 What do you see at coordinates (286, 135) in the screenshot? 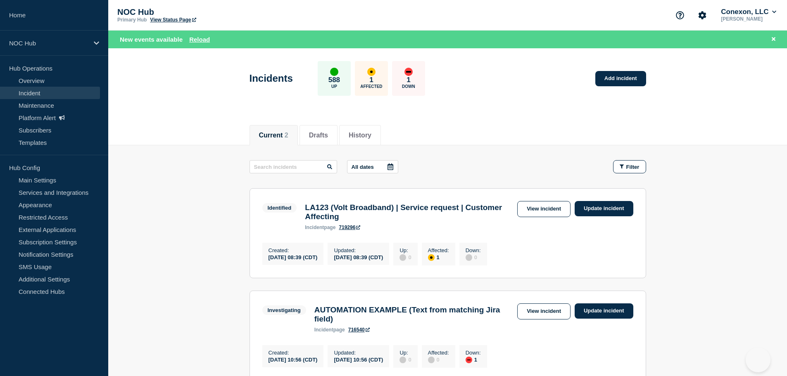
I see `span: 2` at bounding box center [286, 135].